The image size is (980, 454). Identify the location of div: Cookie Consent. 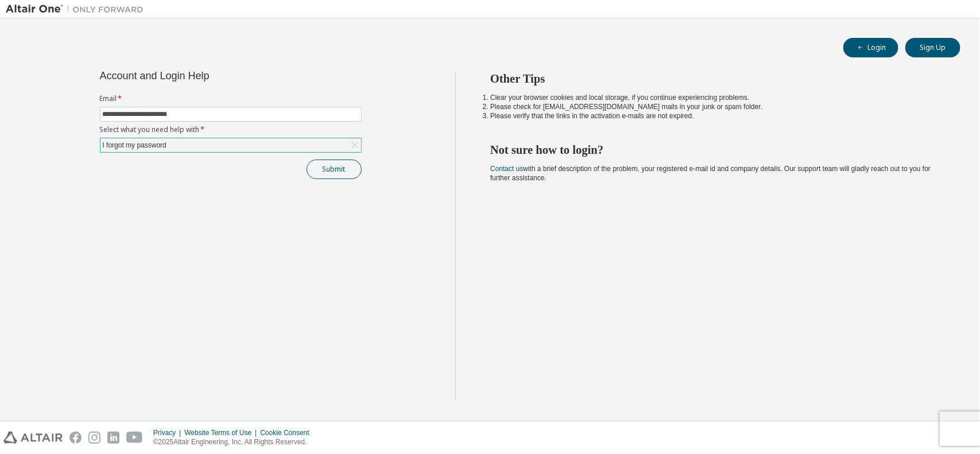
(288, 433).